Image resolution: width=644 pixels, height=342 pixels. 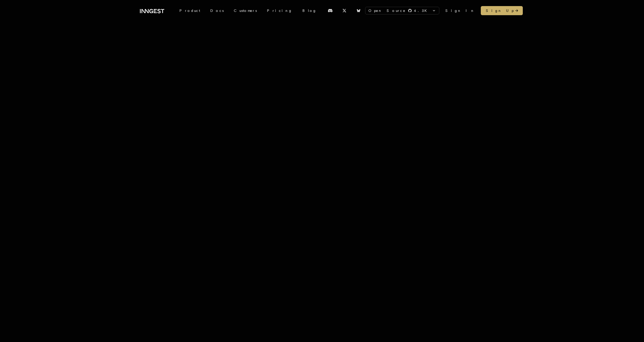 I want to click on a: Customers, so click(x=245, y=11).